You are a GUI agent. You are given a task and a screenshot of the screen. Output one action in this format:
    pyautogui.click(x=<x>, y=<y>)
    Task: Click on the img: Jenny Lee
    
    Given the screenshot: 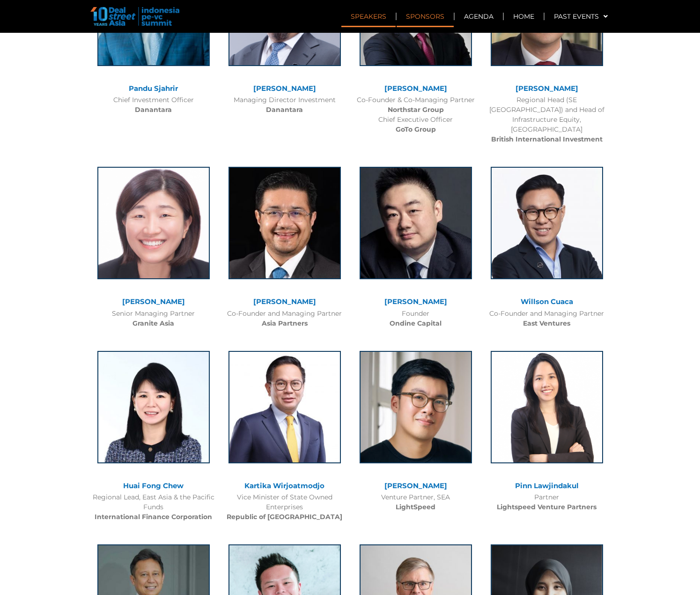 What is the action you would take?
    pyautogui.click(x=154, y=223)
    